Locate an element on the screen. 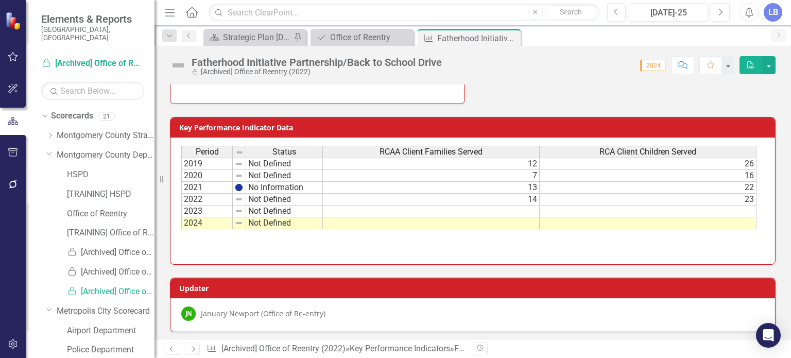 This screenshot has height=358, width=791. input: Search Below... is located at coordinates (93, 91).